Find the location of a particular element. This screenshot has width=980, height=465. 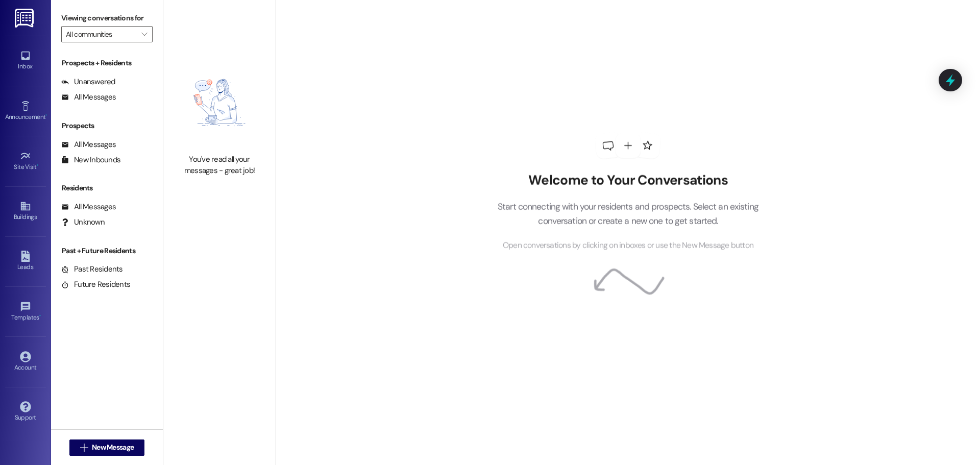

div: New Inbounds is located at coordinates (90, 160).